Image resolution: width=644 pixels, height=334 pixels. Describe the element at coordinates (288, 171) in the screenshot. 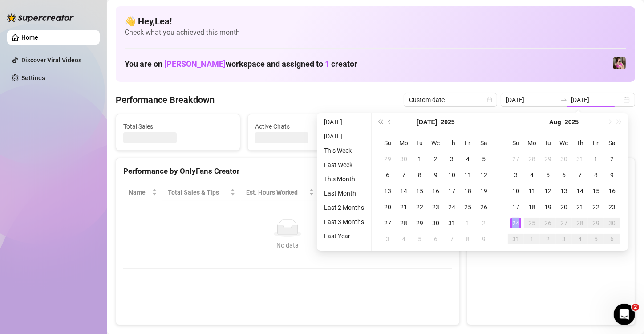

I see `div: Performance by OnlyFans Creator` at that location.